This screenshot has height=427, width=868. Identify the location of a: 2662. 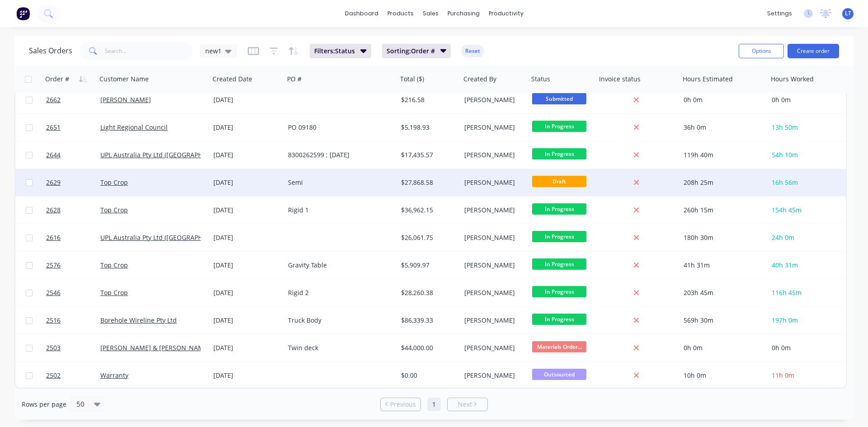
(73, 100).